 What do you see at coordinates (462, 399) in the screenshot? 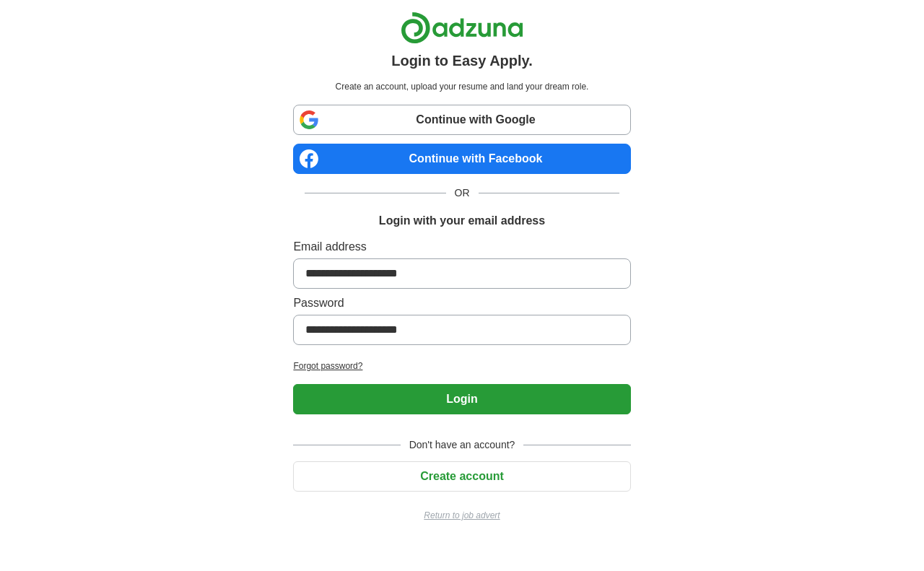
I see `button: Login` at bounding box center [462, 399].